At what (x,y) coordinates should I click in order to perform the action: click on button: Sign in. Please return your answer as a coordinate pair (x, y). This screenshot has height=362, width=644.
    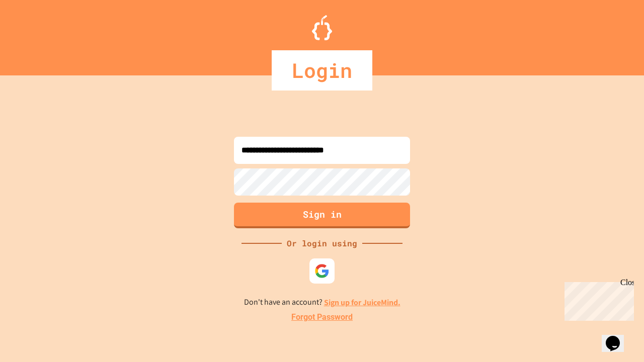
    Looking at the image, I should click on (322, 215).